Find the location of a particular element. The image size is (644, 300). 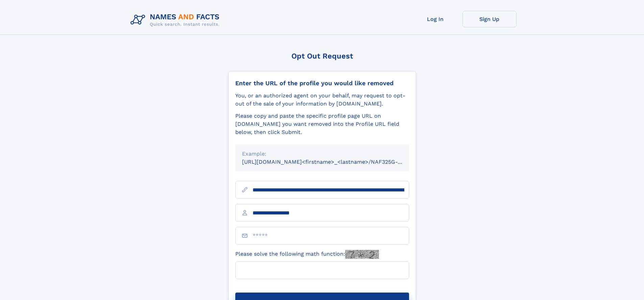

a: Sign Up is located at coordinates (489, 19).